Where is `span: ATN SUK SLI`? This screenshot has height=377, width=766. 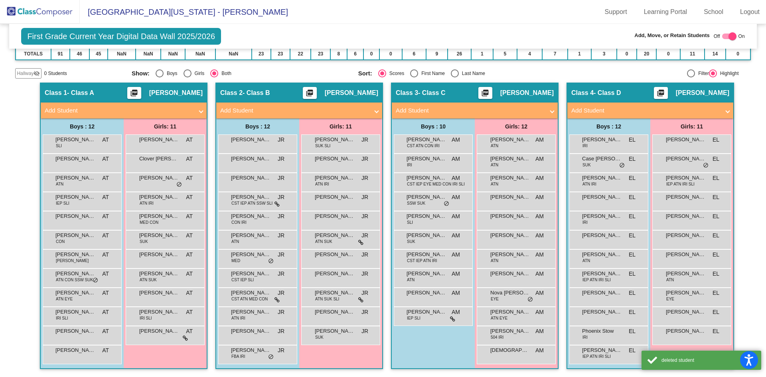 span: ATN SUK SLI is located at coordinates (327, 299).